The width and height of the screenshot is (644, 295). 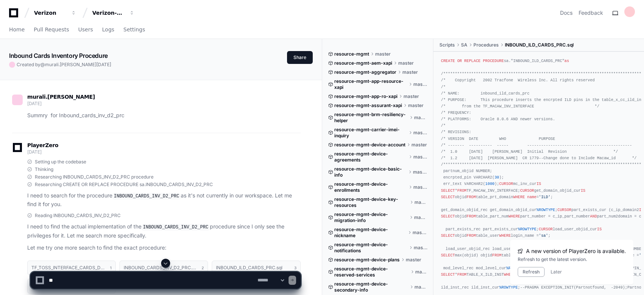 I want to click on span: Reading INBOUND_CARDS_INV_D2_PRC, so click(x=78, y=216).